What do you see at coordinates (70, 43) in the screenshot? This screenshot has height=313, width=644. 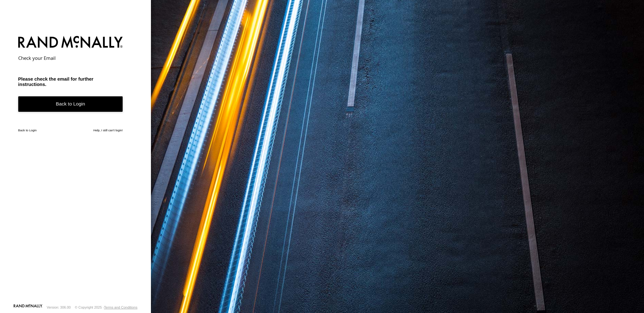 I see `img: Rand McNally` at bounding box center [70, 43].